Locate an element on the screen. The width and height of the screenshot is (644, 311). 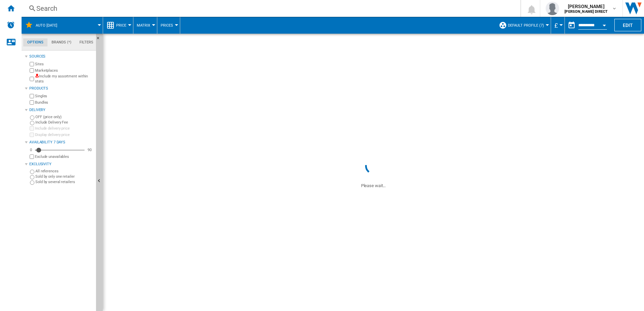
input: Include my assortment within stats is located at coordinates (32, 79).